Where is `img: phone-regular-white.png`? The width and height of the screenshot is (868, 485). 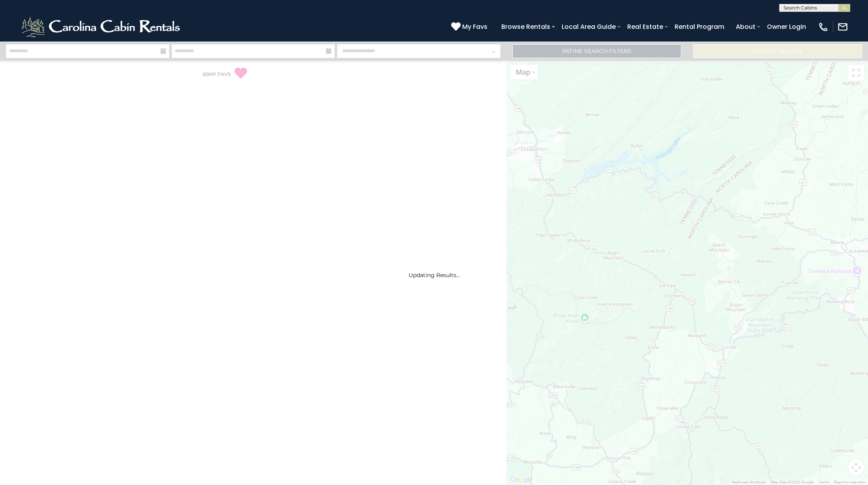
img: phone-regular-white.png is located at coordinates (824, 27).